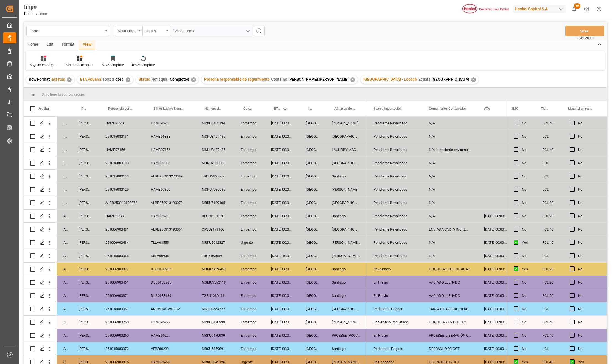  I want to click on div: 251015080130, so click(121, 163).